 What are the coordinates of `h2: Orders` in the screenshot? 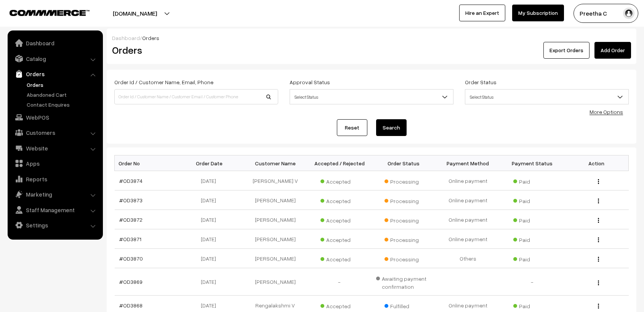 It's located at (195, 50).